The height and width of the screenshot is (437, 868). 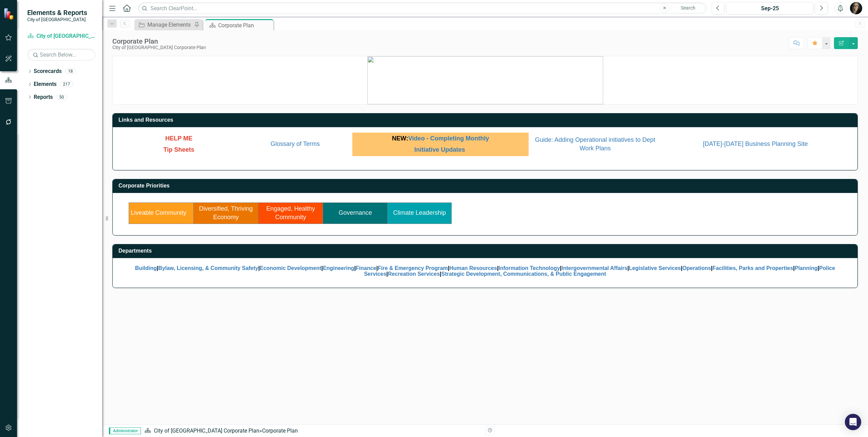 I want to click on div: 50, so click(x=62, y=97).